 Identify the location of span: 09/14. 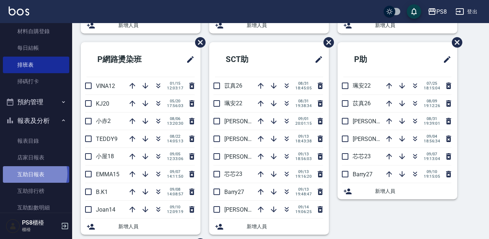
(304, 207).